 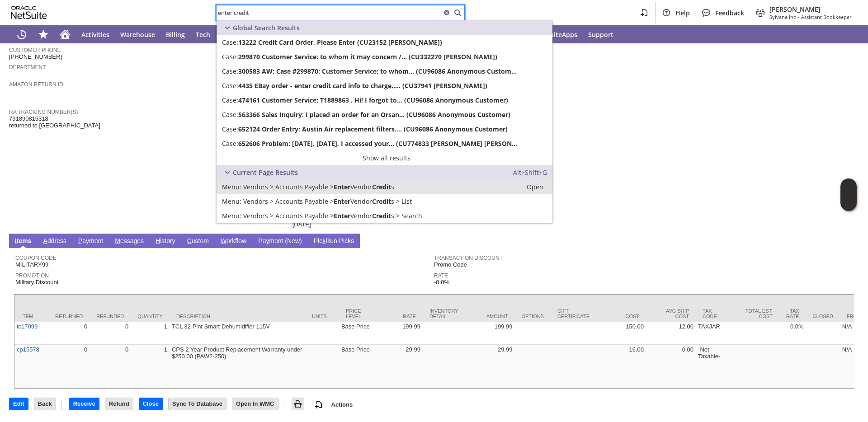 What do you see at coordinates (198, 241) in the screenshot?
I see `a: Custom` at bounding box center [198, 241].